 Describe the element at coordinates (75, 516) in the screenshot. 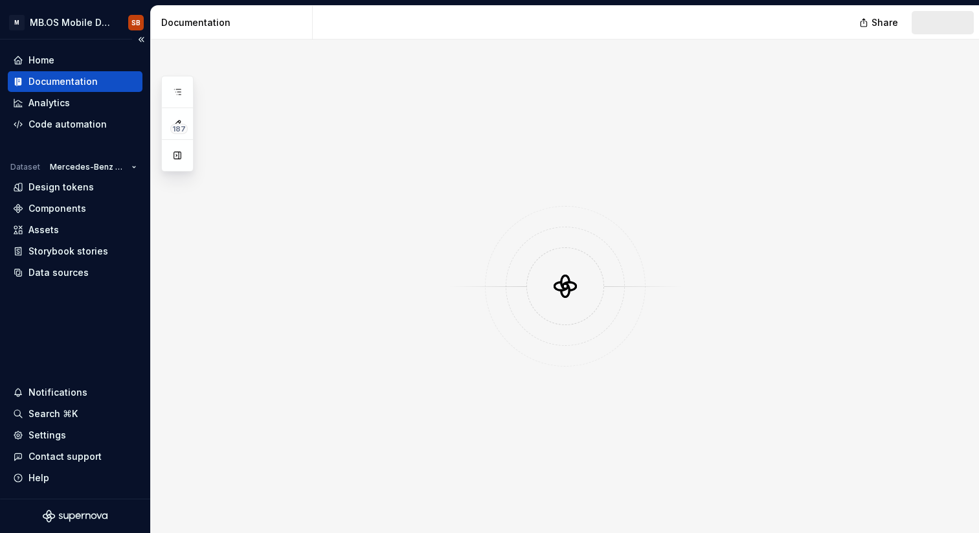

I see `svg: Supernova Logo` at that location.